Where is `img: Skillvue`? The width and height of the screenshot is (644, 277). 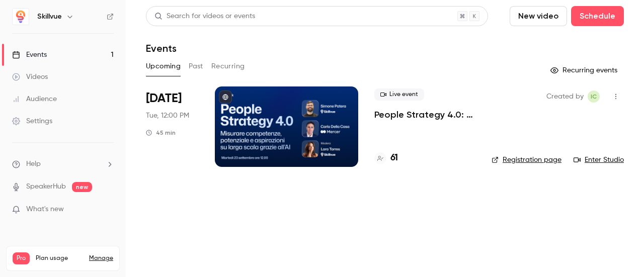
img: Skillvue is located at coordinates (21, 16).